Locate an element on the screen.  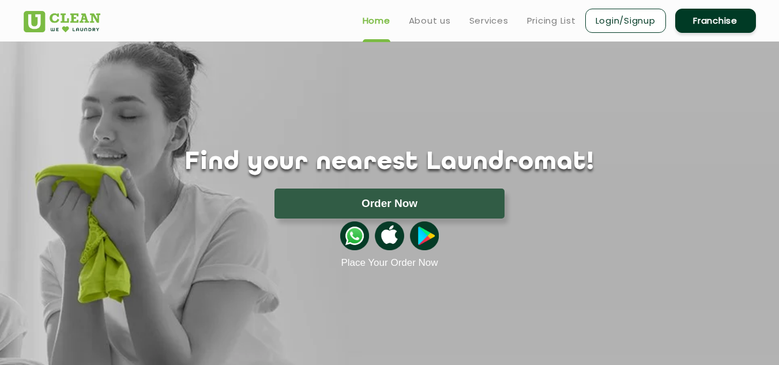
a: Franchise is located at coordinates (715, 21).